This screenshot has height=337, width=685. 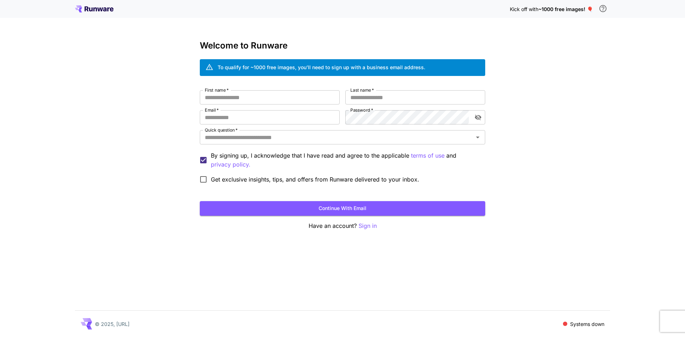 What do you see at coordinates (221, 130) in the screenshot?
I see `label: Quick question` at bounding box center [221, 130].